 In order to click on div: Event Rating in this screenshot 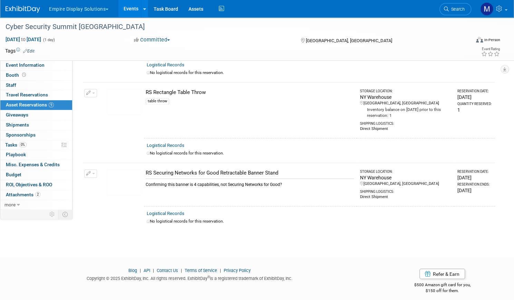, I will do `click(491, 49)`.